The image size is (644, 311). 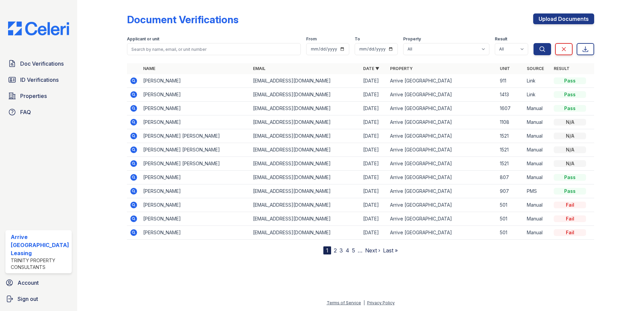 What do you see at coordinates (511, 109) in the screenshot?
I see `td: 1607` at bounding box center [511, 109].